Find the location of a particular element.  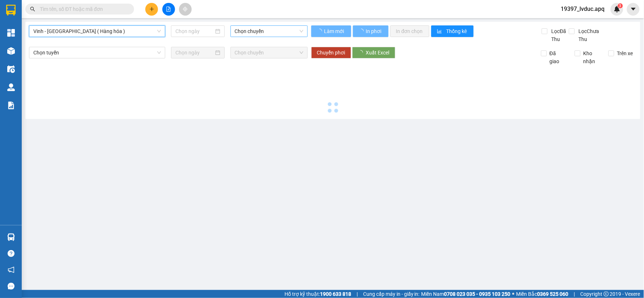

strong: 1900 633 818 is located at coordinates (336, 294).